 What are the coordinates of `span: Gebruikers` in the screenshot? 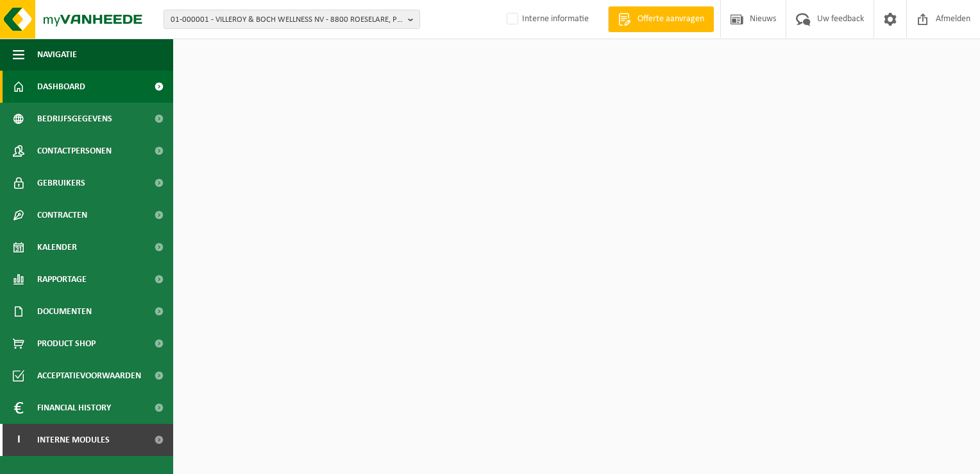 It's located at (61, 183).